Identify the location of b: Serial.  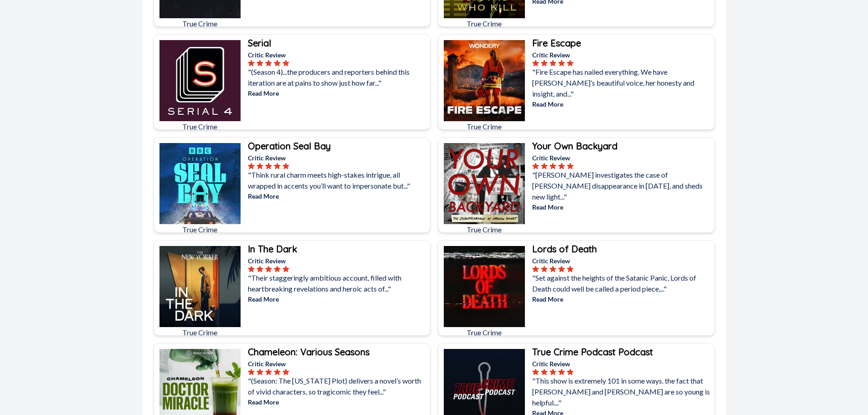
(260, 43).